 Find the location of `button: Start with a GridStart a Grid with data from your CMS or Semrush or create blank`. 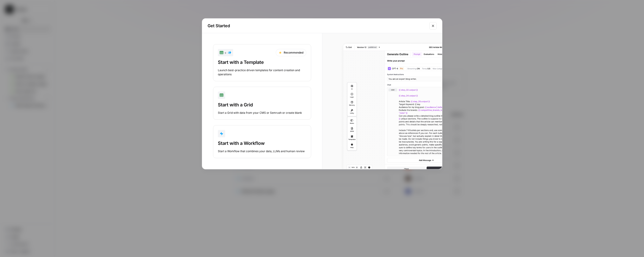

button: Start with a GridStart a Grid with data from your CMS or Semrush or create blank is located at coordinates (262, 103).